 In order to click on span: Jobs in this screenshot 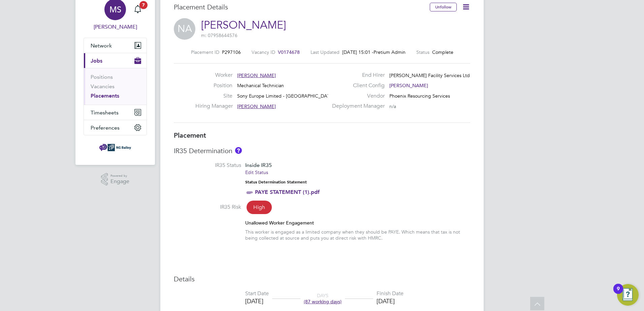, I will do `click(96, 61)`.